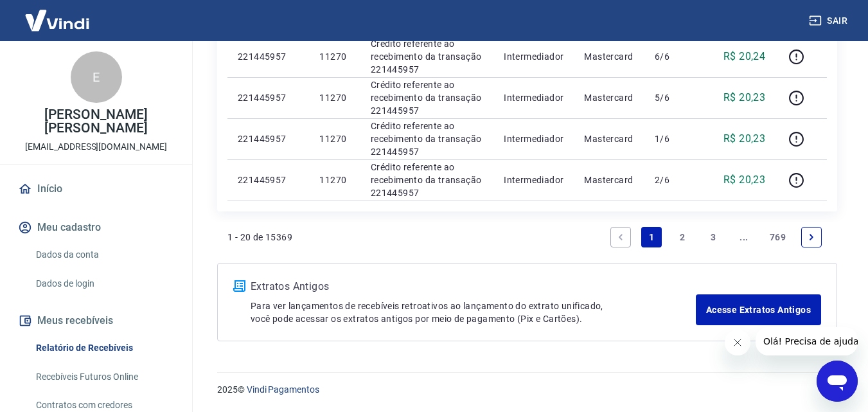 This screenshot has width=868, height=412. Describe the element at coordinates (674, 57) in the screenshot. I see `p: 6/6` at that location.